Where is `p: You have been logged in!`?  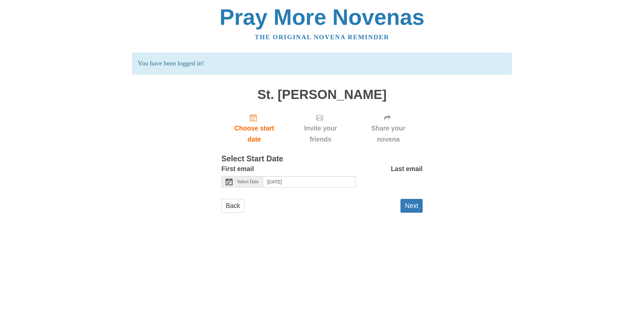
p: You have been logged in! is located at coordinates (322, 63).